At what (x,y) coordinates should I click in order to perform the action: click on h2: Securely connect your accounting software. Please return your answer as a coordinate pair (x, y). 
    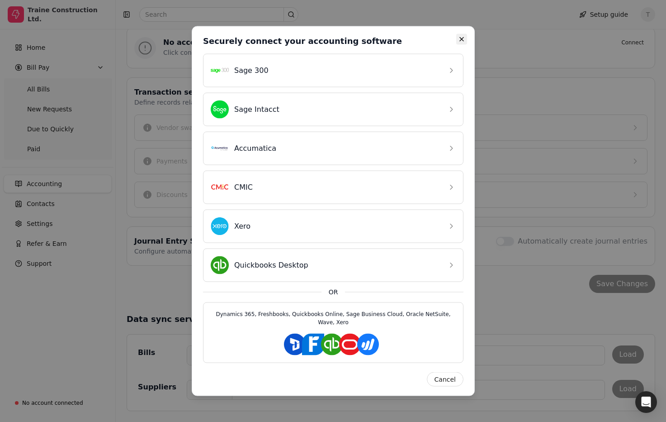
    Looking at the image, I should click on (303, 41).